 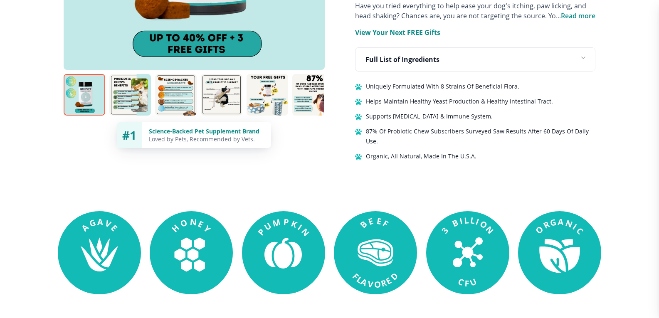 I want to click on div: Loved by Pets, Recommended by Vets., so click(x=207, y=139).